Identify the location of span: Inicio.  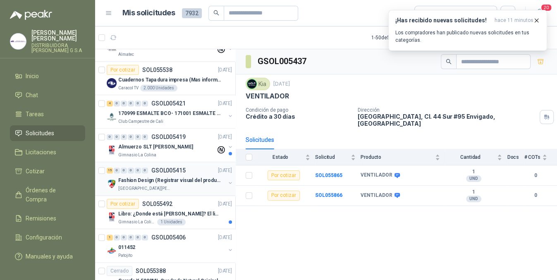
(32, 76).